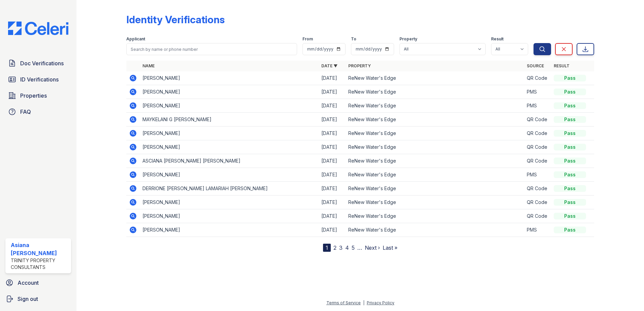  What do you see at coordinates (212, 49) in the screenshot?
I see `input: Search by name or phone number` at bounding box center [212, 49].